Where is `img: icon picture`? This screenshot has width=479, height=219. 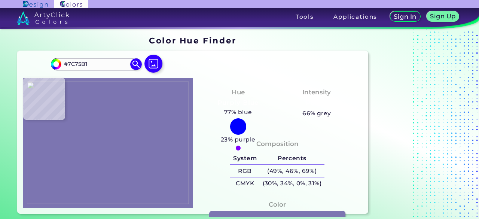 img: icon picture is located at coordinates (153, 64).